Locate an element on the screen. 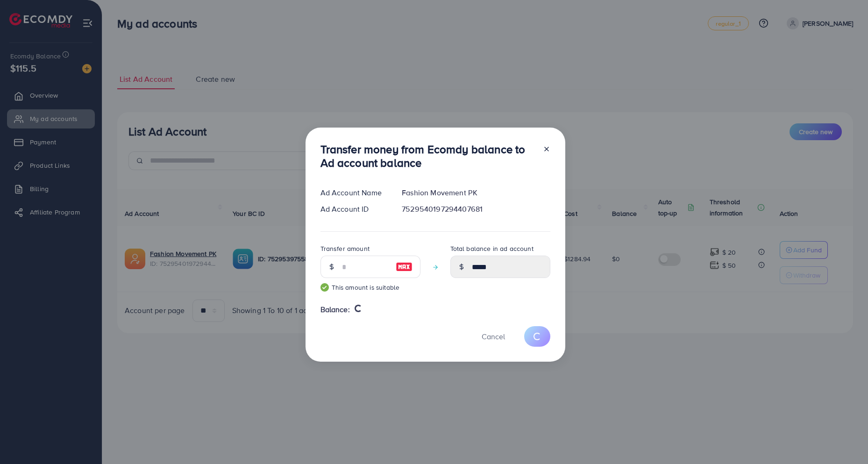 The height and width of the screenshot is (464, 868). label: Transfer amount is located at coordinates (345, 249).